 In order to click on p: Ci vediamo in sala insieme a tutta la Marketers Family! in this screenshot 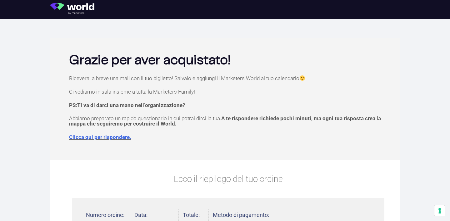, I will do `click(228, 92)`.